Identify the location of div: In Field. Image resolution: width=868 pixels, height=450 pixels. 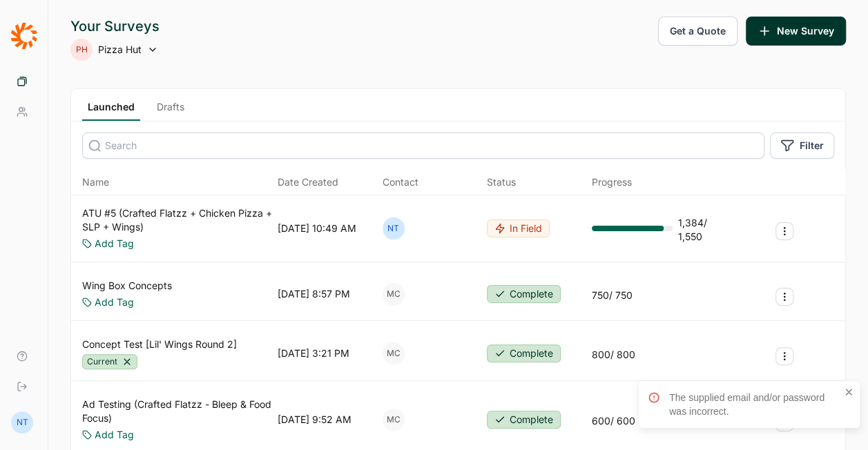
(518, 229).